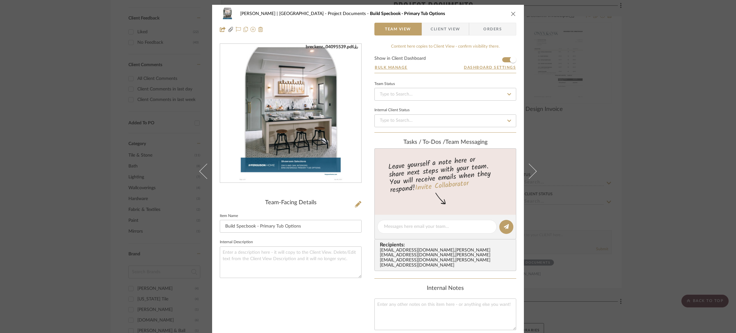  Describe the element at coordinates (392, 110) in the screenshot. I see `div: Internal Client Status` at that location.